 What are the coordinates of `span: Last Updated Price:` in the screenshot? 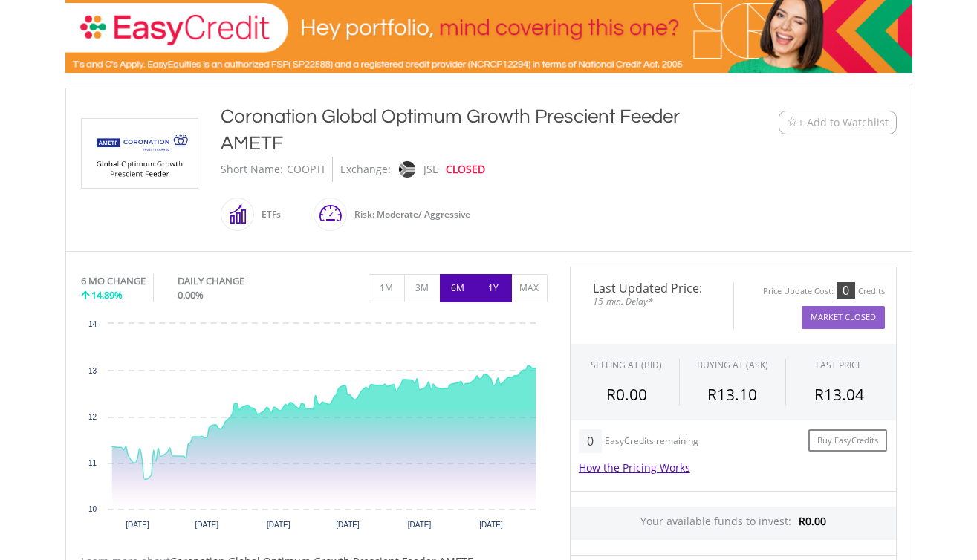 It's located at (651, 288).